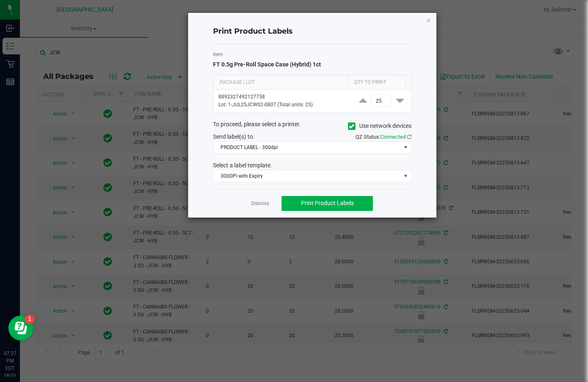  I want to click on span: Connected, so click(393, 136).